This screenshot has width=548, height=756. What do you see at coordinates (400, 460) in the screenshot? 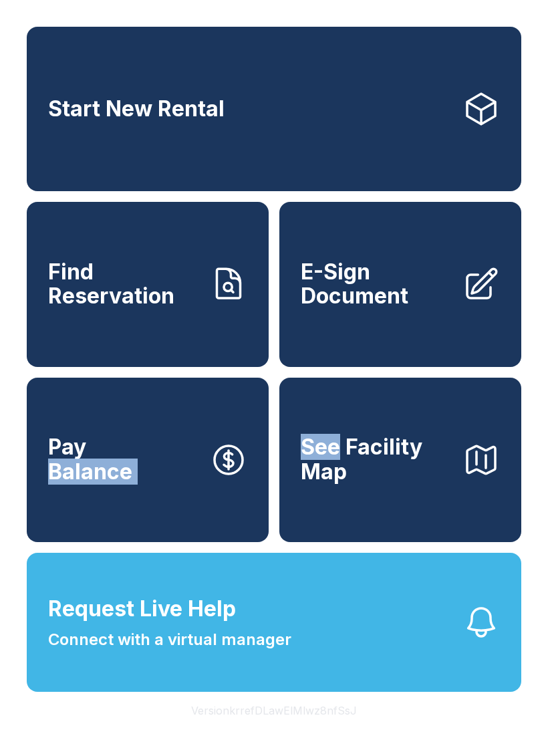
I see `button: See Facility Map` at bounding box center [400, 460].